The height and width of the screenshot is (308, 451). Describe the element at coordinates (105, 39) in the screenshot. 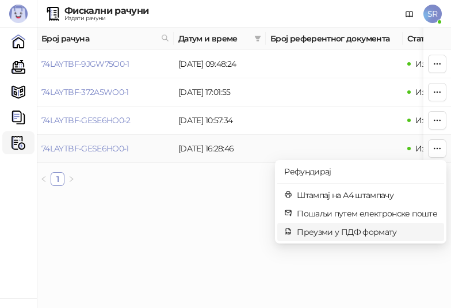

I see `th: Број рачуна` at that location.